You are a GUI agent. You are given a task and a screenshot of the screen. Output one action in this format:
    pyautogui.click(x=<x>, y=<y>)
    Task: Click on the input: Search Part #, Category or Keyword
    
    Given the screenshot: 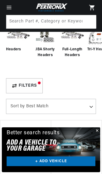 What is the action you would take?
    pyautogui.click(x=51, y=22)
    